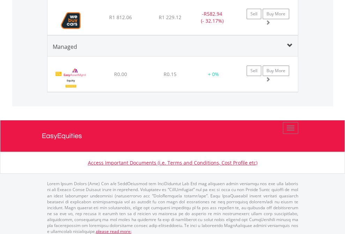 This screenshot has width=345, height=234. Describe the element at coordinates (120, 74) in the screenshot. I see `span: R0.00` at that location.